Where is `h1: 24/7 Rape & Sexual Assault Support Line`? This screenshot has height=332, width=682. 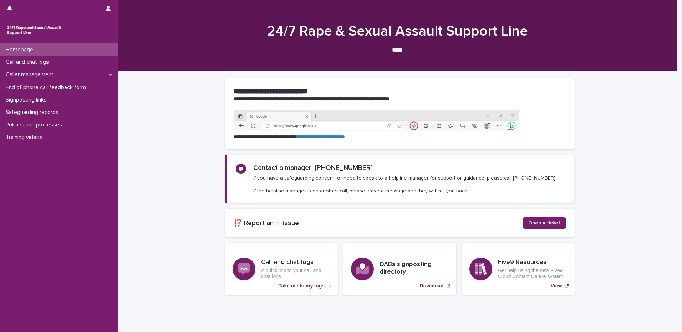 h1: 24/7 Rape & Sexual Assault Support Line is located at coordinates (397, 31).